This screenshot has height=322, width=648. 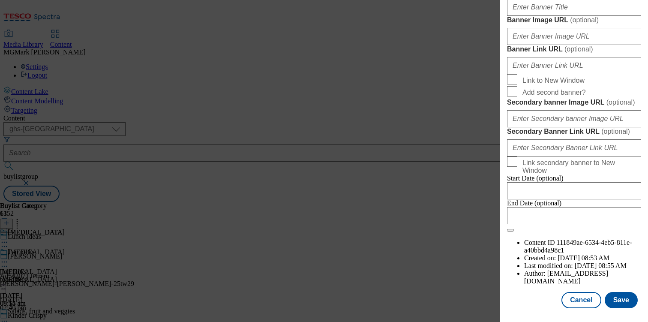 What do you see at coordinates (582, 277) in the screenshot?
I see `li: Author:` at bounding box center [582, 277].